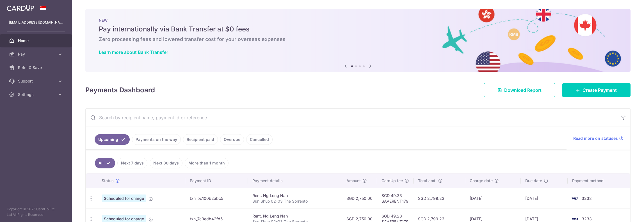  What do you see at coordinates (358, 39) in the screenshot?
I see `h6: Zero processing fees and lowered transfer cost for your overseas expenses` at bounding box center [358, 39].